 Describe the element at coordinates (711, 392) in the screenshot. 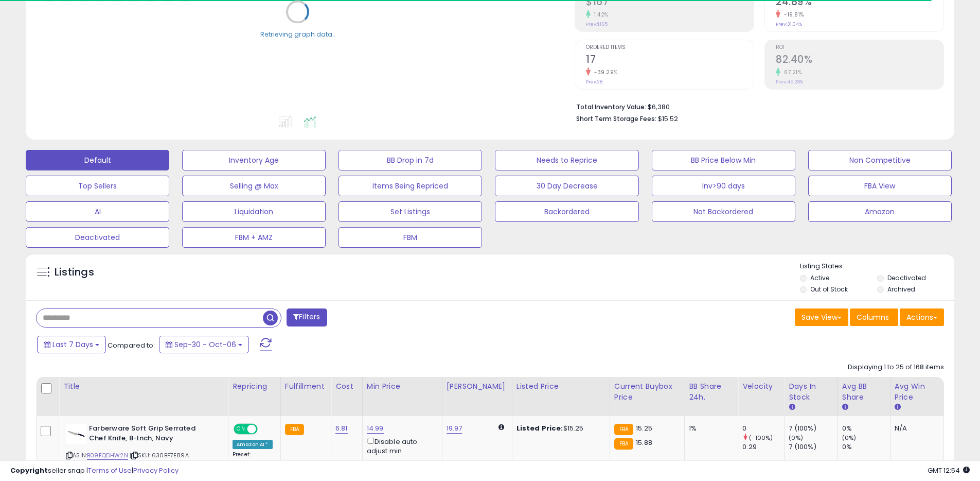

I see `div: BB Share 24h.` at that location.